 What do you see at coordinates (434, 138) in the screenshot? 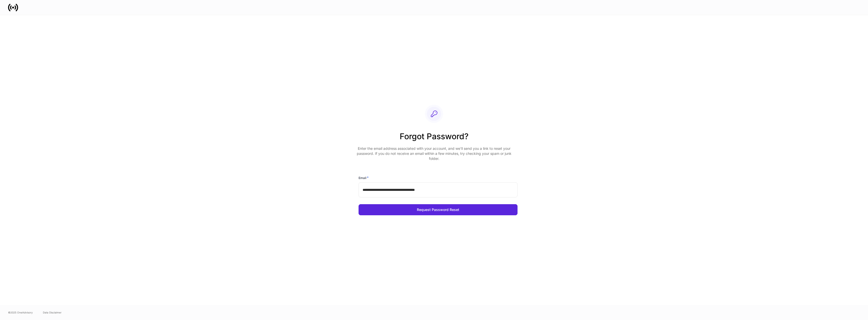
I see `h2: Forgot Password?` at bounding box center [434, 138].